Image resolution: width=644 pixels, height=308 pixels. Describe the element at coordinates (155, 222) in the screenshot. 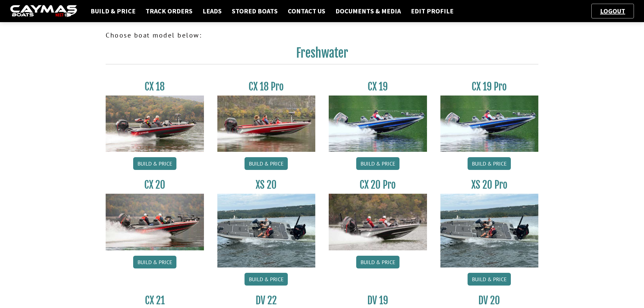

I see `img: CX-20_thumbnail.jpg` at that location.